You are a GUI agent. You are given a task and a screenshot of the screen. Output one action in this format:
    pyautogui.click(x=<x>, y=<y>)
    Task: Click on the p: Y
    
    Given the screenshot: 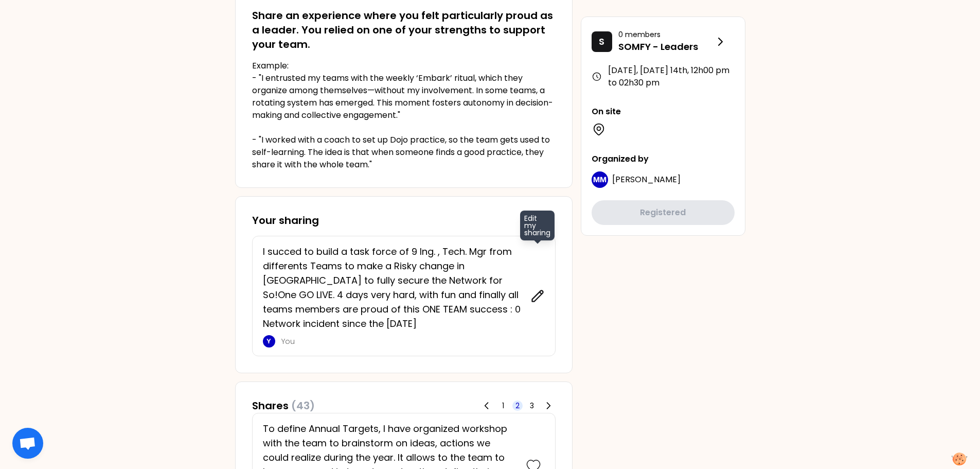 What is the action you would take?
    pyautogui.click(x=268, y=341)
    